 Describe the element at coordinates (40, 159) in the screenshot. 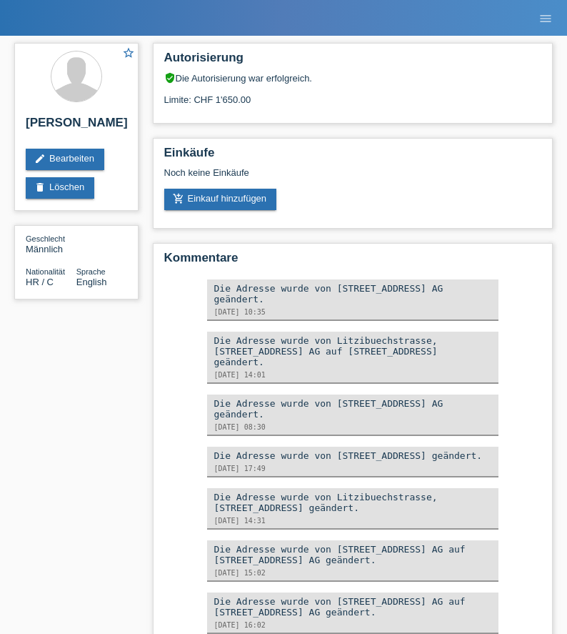

I see `i: edit` at that location.